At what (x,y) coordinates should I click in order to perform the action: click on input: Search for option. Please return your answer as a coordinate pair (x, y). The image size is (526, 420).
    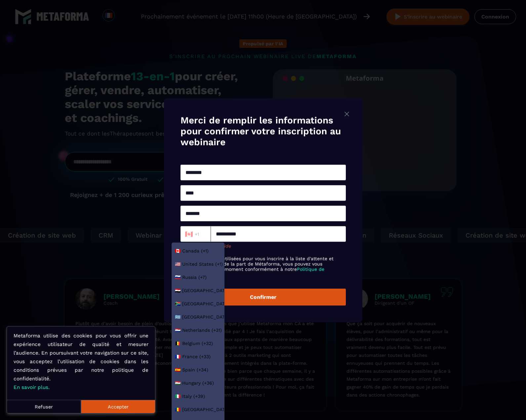
    Looking at the image, I should click on (194, 234).